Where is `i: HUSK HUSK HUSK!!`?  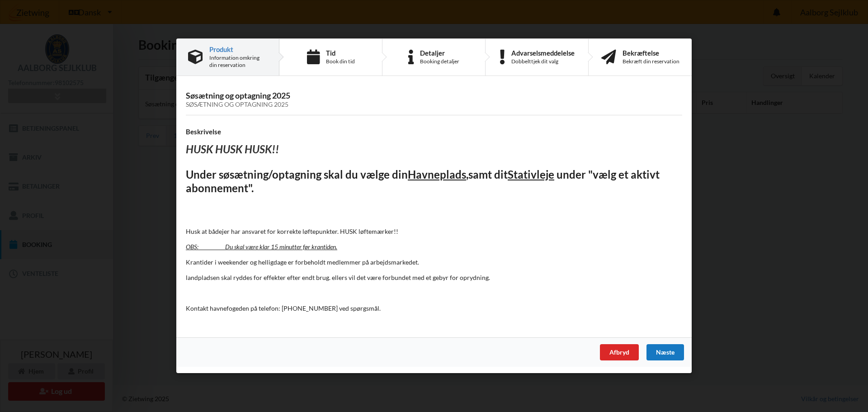 i: HUSK HUSK HUSK!! is located at coordinates (232, 149).